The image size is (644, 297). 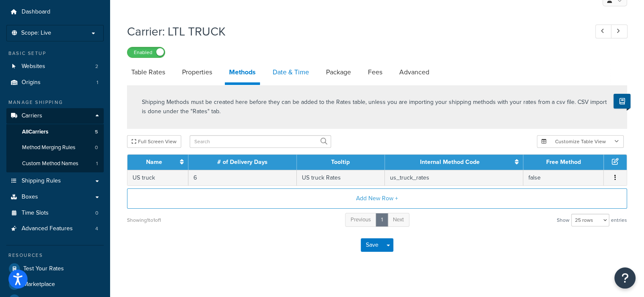 I want to click on div: Showing 1 to 1 of 1, so click(x=144, y=220).